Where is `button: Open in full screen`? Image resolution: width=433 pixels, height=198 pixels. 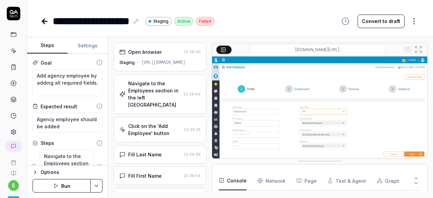 button: Open in full screen is located at coordinates (418, 49).